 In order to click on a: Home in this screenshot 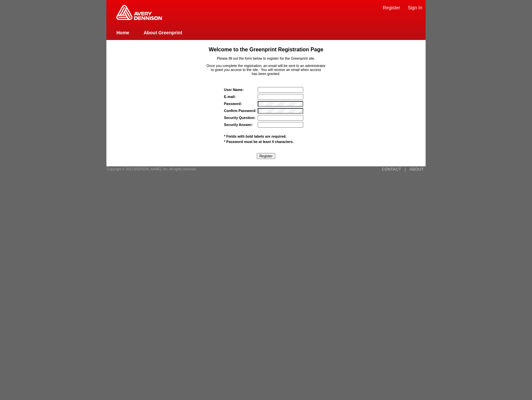, I will do `click(123, 33)`.